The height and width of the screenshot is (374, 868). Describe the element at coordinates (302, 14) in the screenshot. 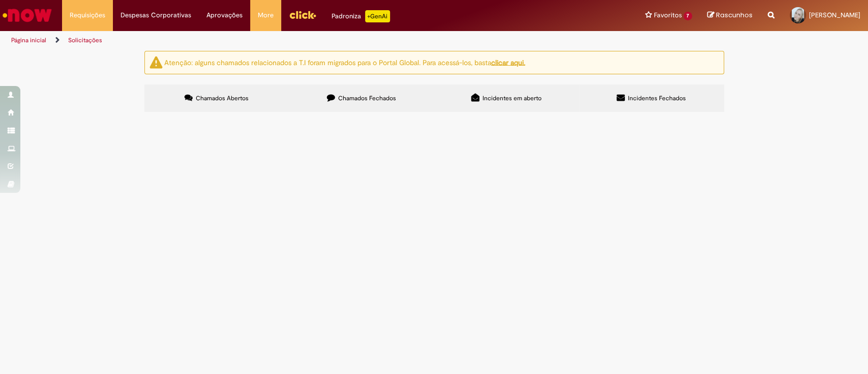

I see `img: click_logo_yellow_360x200.png` at that location.